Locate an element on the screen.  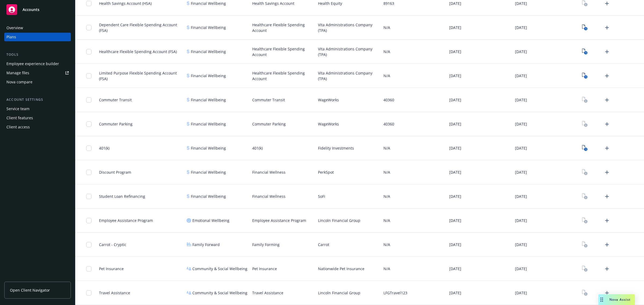
span: Health Savings Account is located at coordinates (274, 3).